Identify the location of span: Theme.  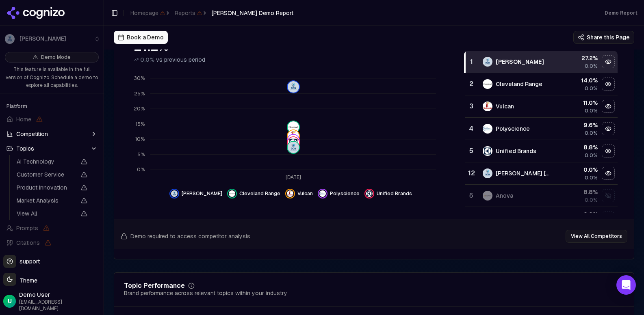
(27, 280).